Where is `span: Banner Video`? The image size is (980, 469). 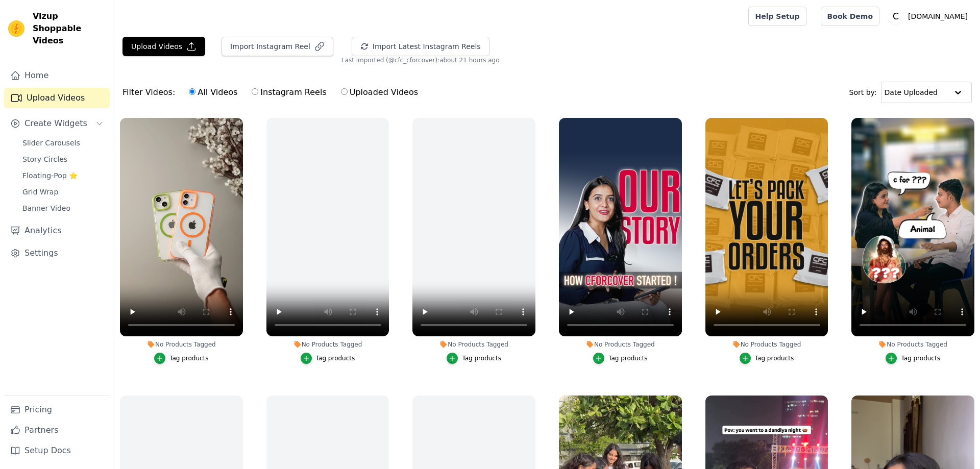 span: Banner Video is located at coordinates (46, 208).